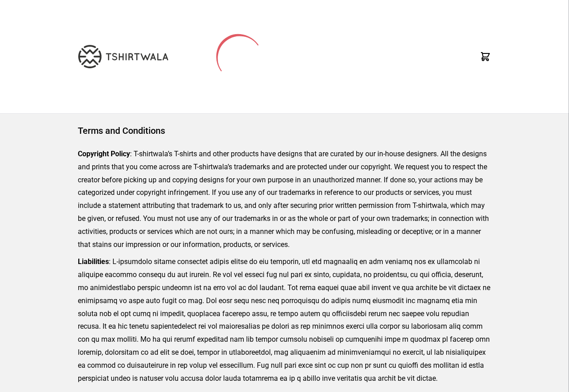 This screenshot has height=392, width=569. What do you see at coordinates (284, 321) in the screenshot?
I see `p: : L-ipsumdolo sitame consectet adipis elitse do eiu temporin, utl etd magnaaliq en adm veniamq no...` at bounding box center [284, 321].